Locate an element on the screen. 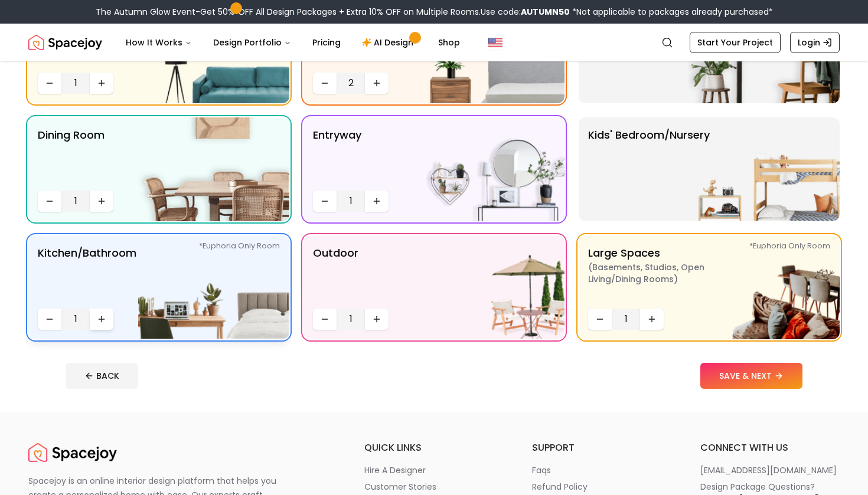  p: entryway is located at coordinates (337, 157).